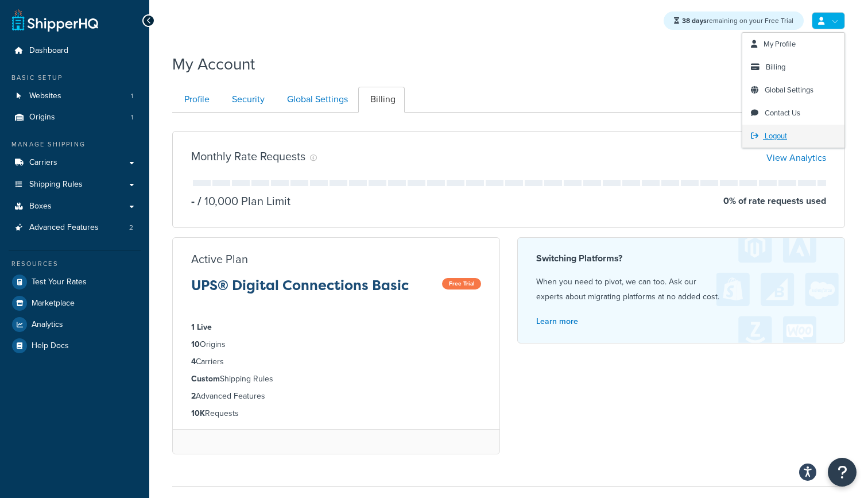 This screenshot has height=498, width=868. Describe the element at coordinates (219, 259) in the screenshot. I see `h3: Active Plan` at that location.